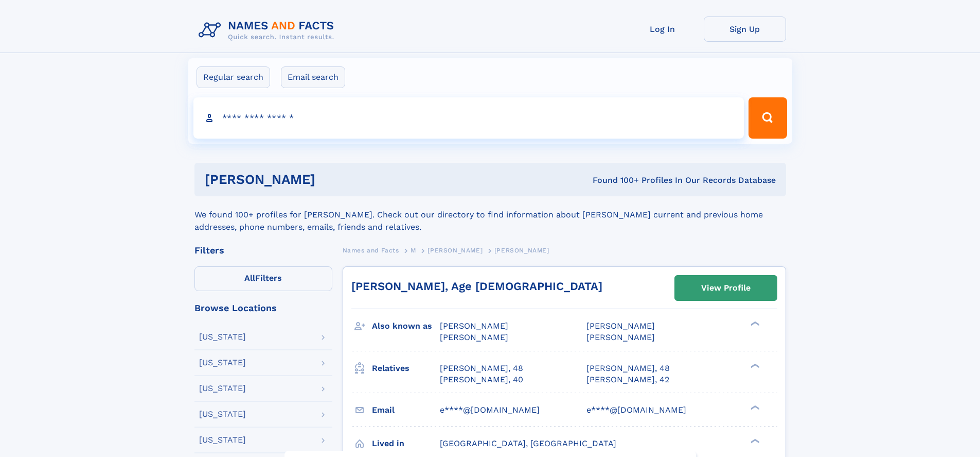 The image size is (980, 457). Describe the element at coordinates (413, 251) in the screenshot. I see `span: M` at that location.